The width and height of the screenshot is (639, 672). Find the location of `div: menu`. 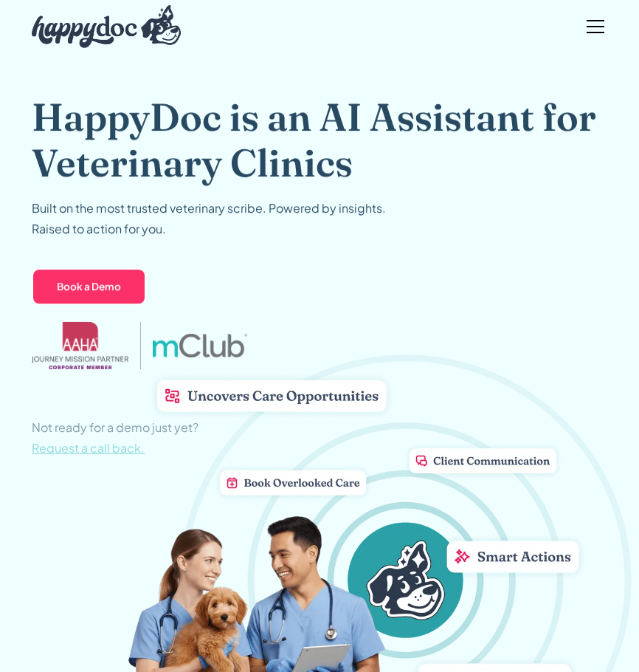

div: menu is located at coordinates (593, 27).